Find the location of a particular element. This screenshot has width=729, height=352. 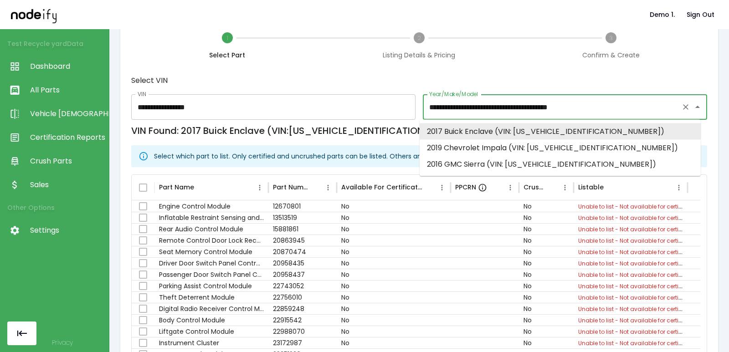

div: Available For Certification is located at coordinates (381, 187).